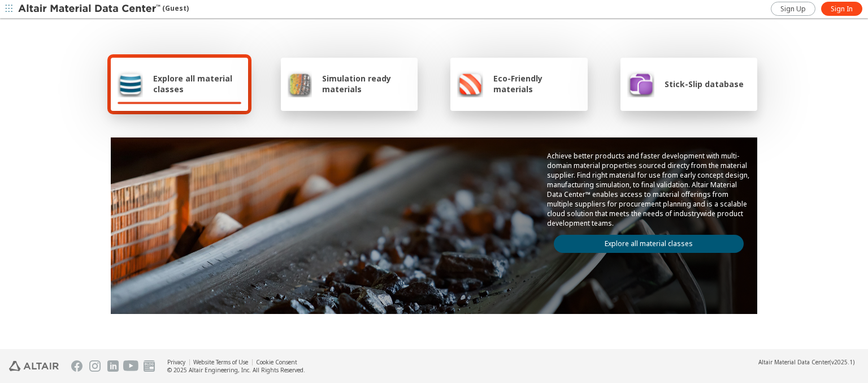 The height and width of the screenshot is (383, 868). Describe the element at coordinates (366, 83) in the screenshot. I see `span: Simulation ready materials` at that location.